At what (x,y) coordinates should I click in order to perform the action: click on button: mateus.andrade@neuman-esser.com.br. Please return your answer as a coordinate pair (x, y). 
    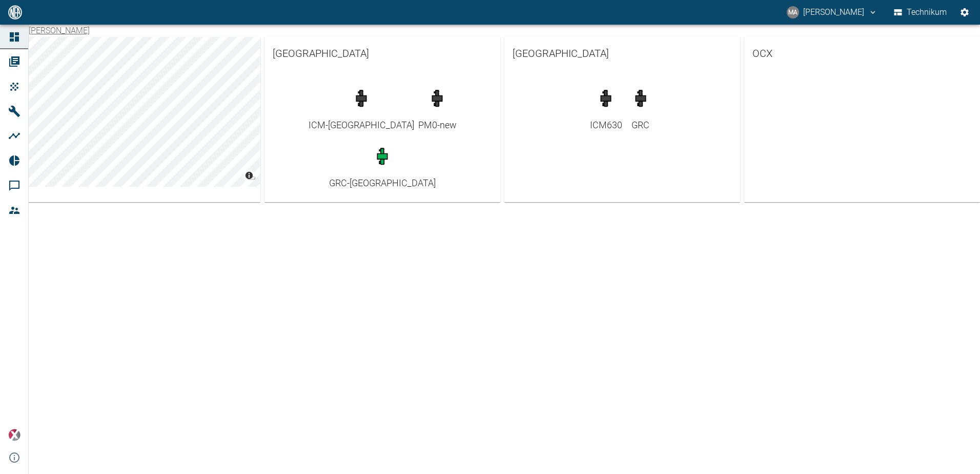
    Looking at the image, I should click on (832, 13).